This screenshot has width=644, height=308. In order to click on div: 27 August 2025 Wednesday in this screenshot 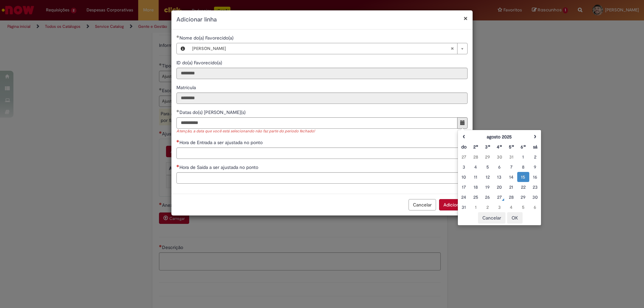, I will do `click(499, 197)`.